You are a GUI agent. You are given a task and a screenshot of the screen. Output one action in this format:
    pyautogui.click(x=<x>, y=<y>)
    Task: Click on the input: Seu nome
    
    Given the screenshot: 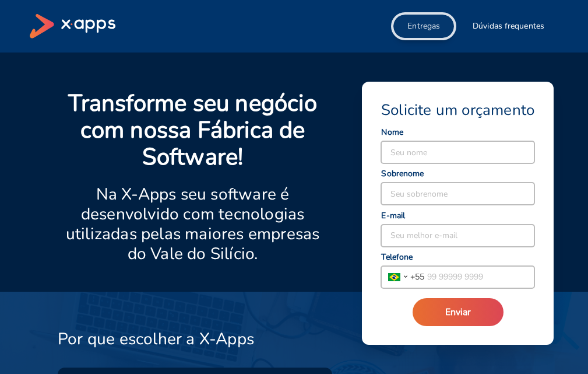 What is the action you would take?
    pyautogui.click(x=457, y=152)
    